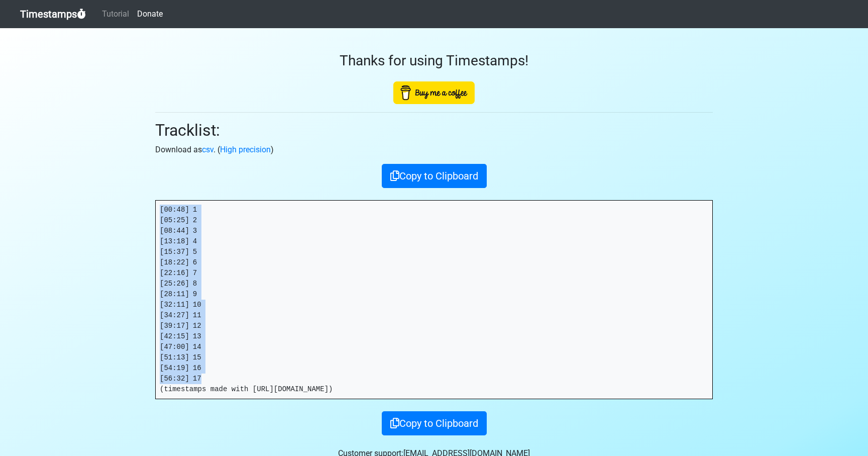  I want to click on p: Download as . ( ), so click(434, 150).